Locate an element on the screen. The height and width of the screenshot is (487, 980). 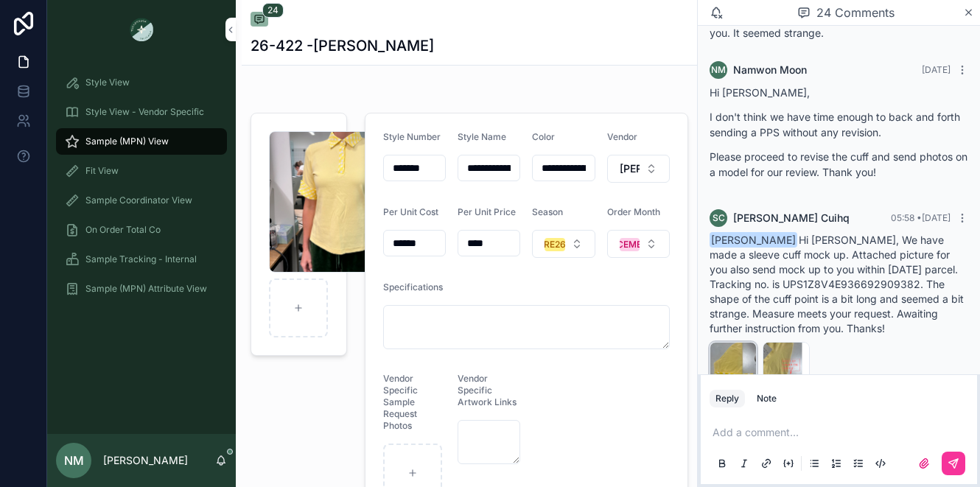
div: RE26 is located at coordinates (555, 244).